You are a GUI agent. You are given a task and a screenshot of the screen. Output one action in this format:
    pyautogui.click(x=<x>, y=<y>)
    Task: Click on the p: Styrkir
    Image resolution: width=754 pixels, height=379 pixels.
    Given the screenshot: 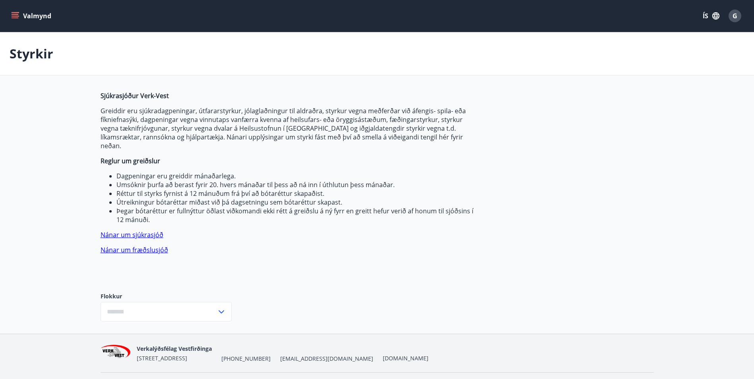 What is the action you would take?
    pyautogui.click(x=31, y=54)
    